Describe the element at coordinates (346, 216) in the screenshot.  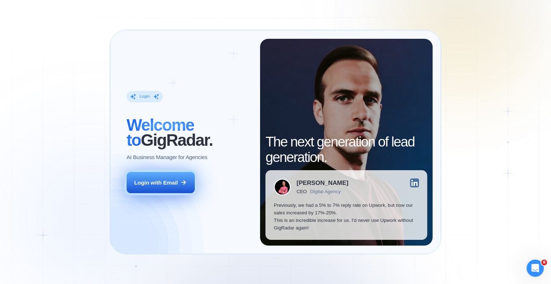
I see `p: Previously, we had a 5% to 7% reply rate on Upwork, but now our sales increased by 17%-20%. This ...` at that location.